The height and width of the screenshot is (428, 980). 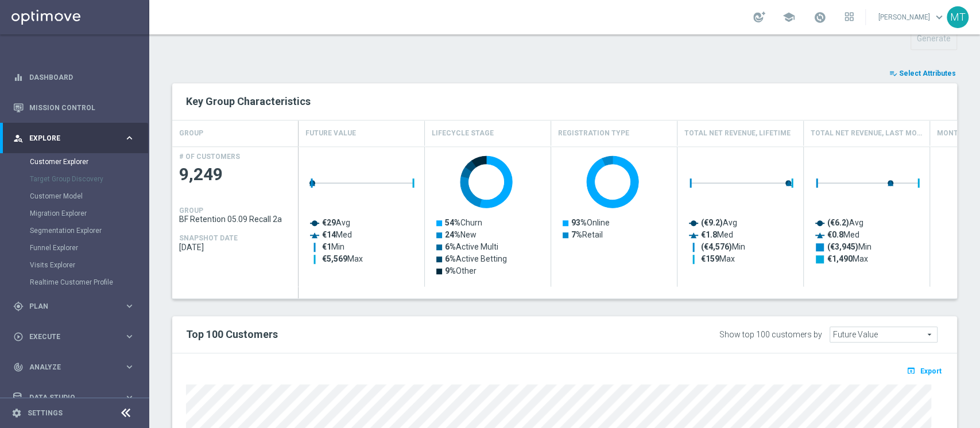 I want to click on span: Explore, so click(x=76, y=138).